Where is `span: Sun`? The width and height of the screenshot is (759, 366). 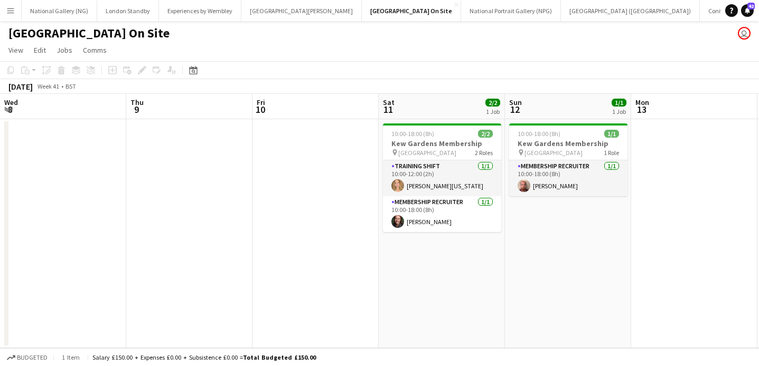
span: Sun is located at coordinates (515, 102).